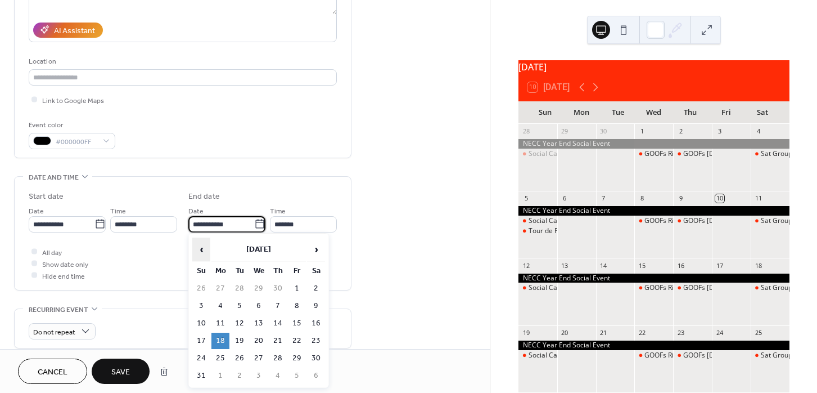  What do you see at coordinates (642, 198) in the screenshot?
I see `div: 8` at bounding box center [642, 198].